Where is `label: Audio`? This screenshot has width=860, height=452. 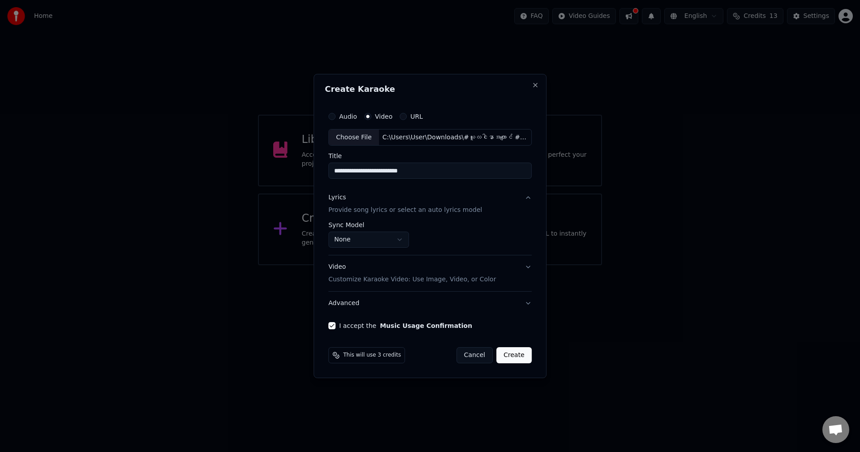
label: Audio is located at coordinates (348, 117).